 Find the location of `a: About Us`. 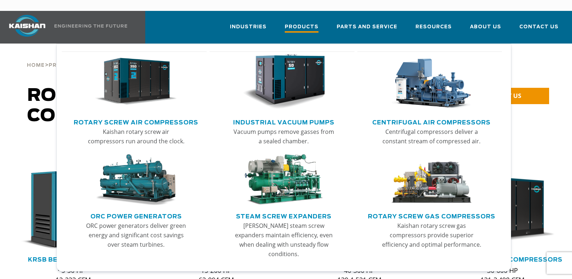

a: About Us is located at coordinates (486, 30).